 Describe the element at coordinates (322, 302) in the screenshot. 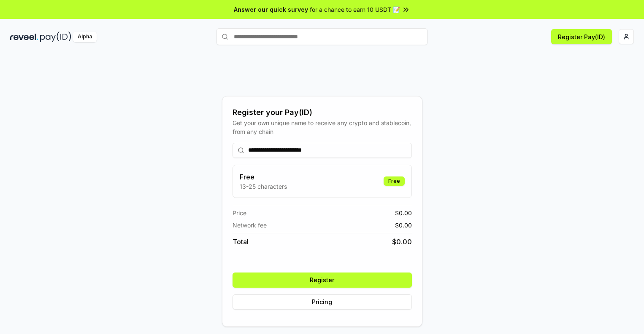

I see `button: Pricing` at that location.